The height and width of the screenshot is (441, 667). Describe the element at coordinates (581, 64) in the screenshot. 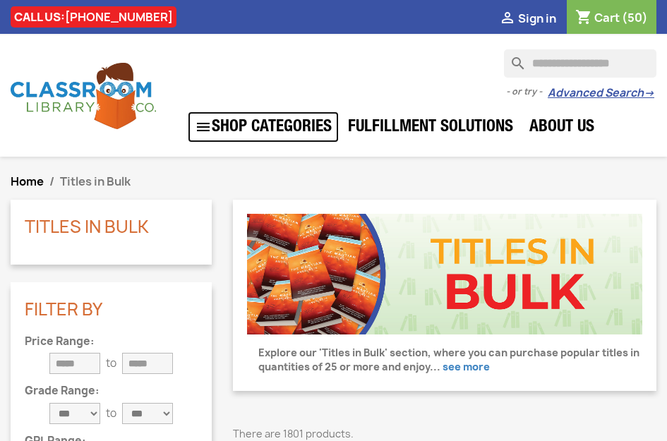

I see `input: Search` at that location.